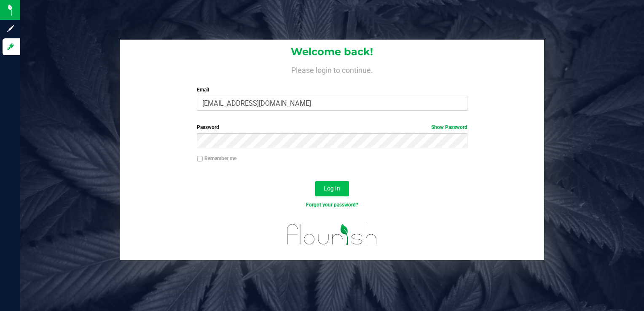  I want to click on label: Remember me, so click(217, 158).